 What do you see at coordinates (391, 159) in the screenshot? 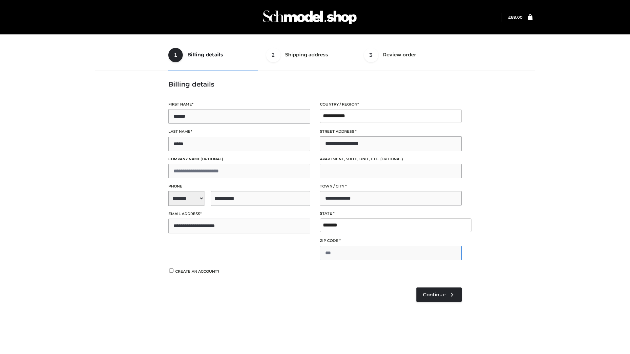
I see `label: Apartment, suite, unit, etc.` at bounding box center [391, 159].